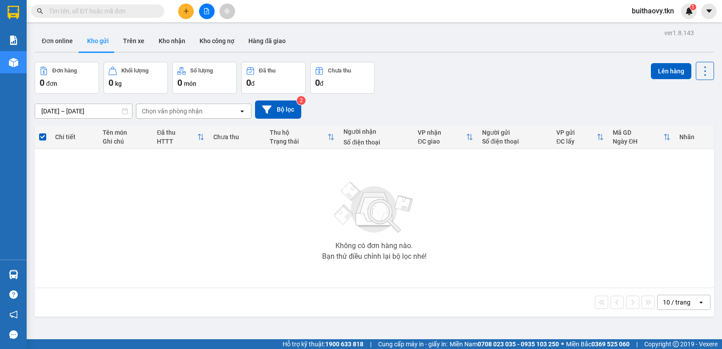  What do you see at coordinates (342, 78) in the screenshot?
I see `button: Chưa thu0đ` at bounding box center [342, 78].